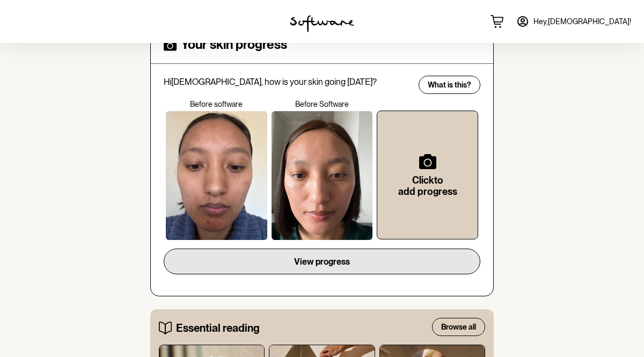  I want to click on h4: Your skin progress, so click(234, 44).